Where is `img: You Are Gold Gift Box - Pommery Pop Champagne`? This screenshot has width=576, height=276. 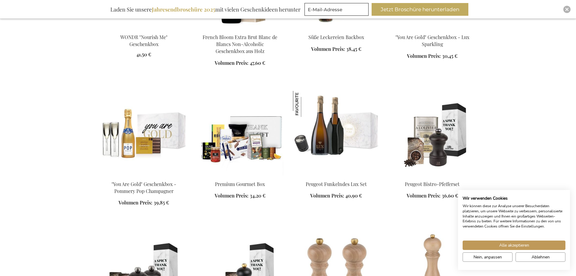 img: You Are Gold Gift Box - Pommery Pop Champagne is located at coordinates (144, 133).